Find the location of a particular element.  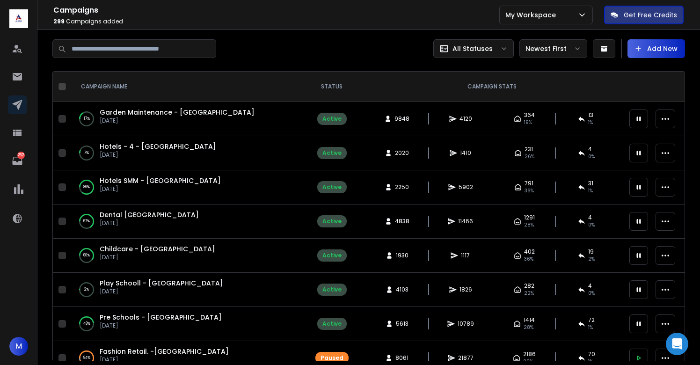

p: 48 % is located at coordinates (87, 324).